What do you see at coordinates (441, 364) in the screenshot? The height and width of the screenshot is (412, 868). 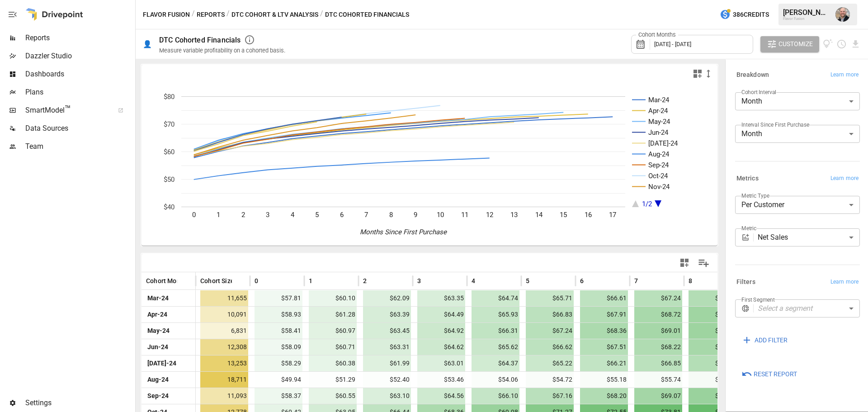 I see `span: $63.01` at bounding box center [441, 364].